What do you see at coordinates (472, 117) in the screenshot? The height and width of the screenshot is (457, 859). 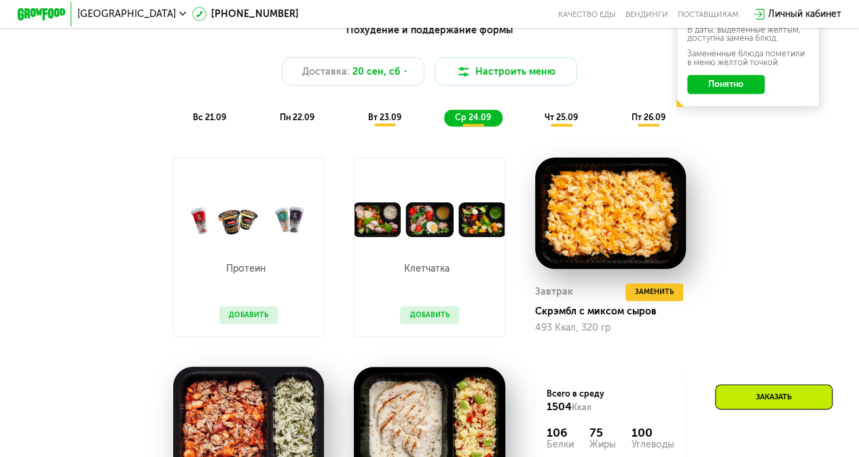 I see `span: ср 24.09` at bounding box center [472, 117].